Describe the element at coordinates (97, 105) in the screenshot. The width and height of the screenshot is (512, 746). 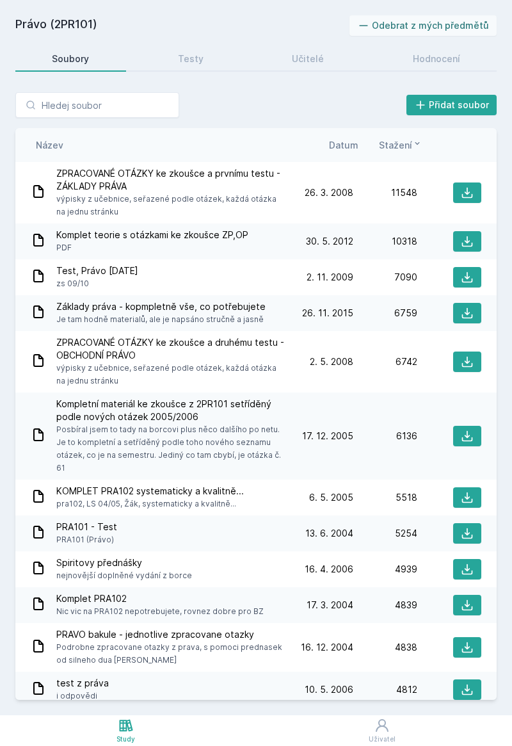
I see `input: Hledej soubor` at that location.